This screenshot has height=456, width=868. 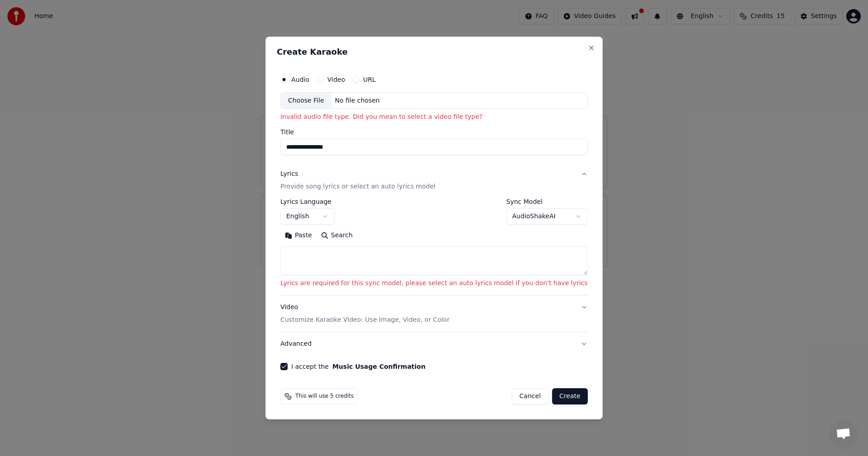 What do you see at coordinates (434, 117) in the screenshot?
I see `p: Invalid audio file type. Did you mean to select a video file type?` at bounding box center [434, 117].